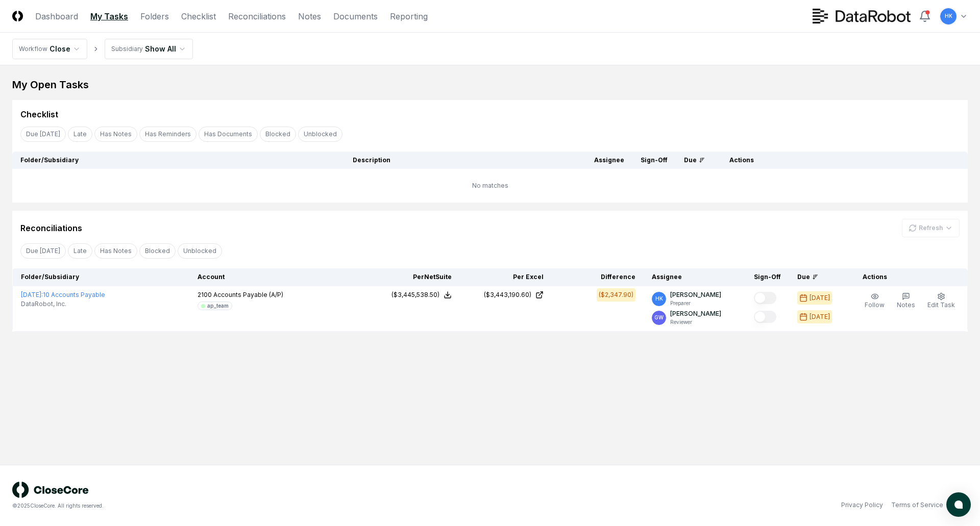 The height and width of the screenshot is (526, 980). What do you see at coordinates (506, 277) in the screenshot?
I see `th: Per Excel` at bounding box center [506, 277].